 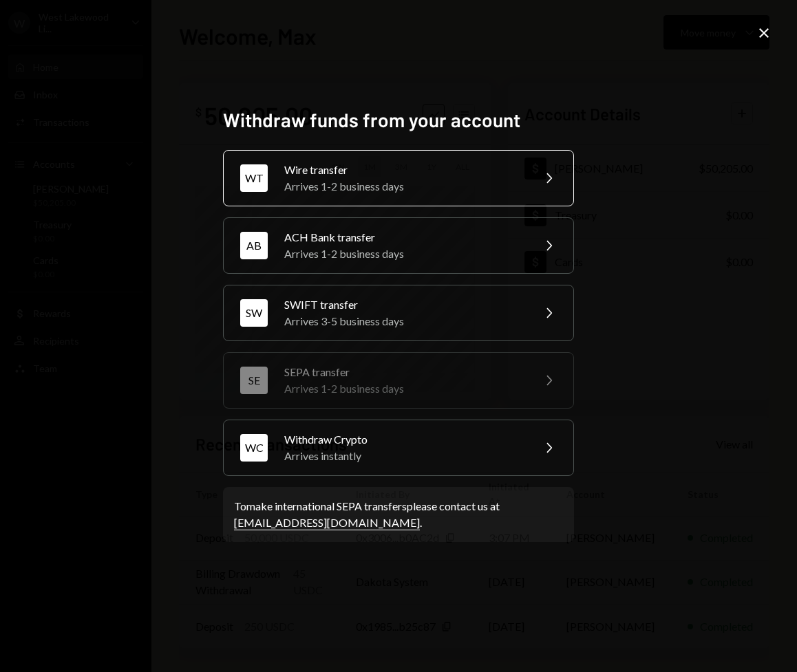 What do you see at coordinates (254, 178) in the screenshot?
I see `div: WT` at bounding box center [254, 178].